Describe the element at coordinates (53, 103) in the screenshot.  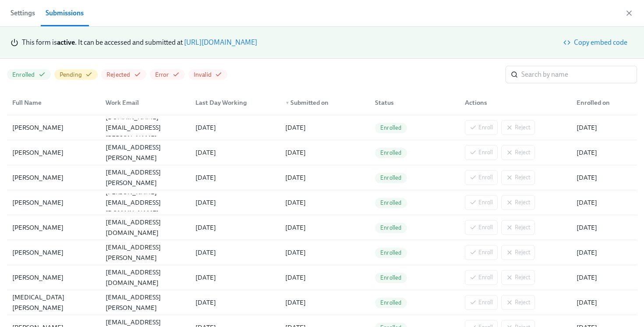
I see `div: Full Name` at that location.